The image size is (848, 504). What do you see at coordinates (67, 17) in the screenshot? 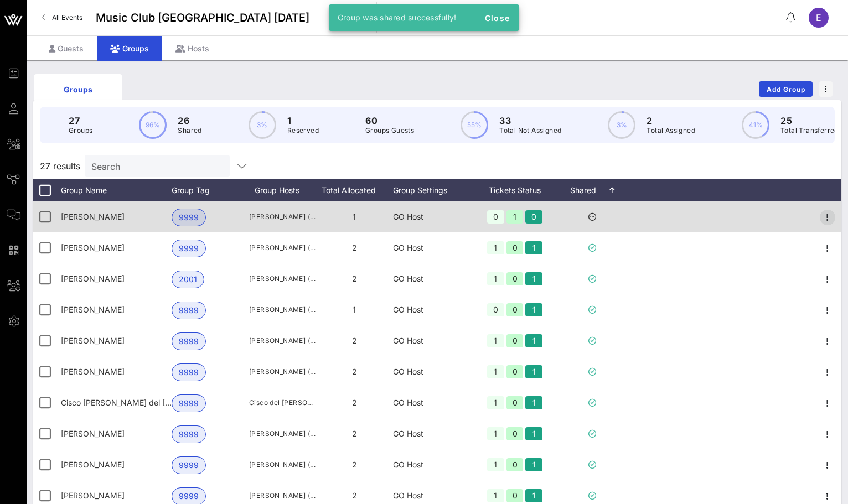
I see `span: All Events` at bounding box center [67, 17].